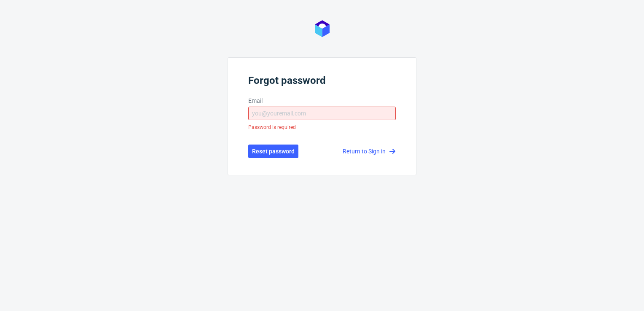  Describe the element at coordinates (272, 127) in the screenshot. I see `div: Password is required` at that location.